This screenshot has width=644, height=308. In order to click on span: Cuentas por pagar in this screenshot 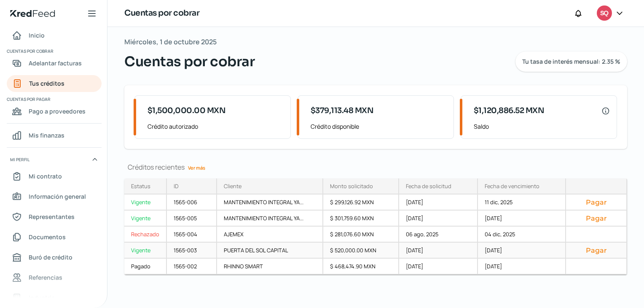, I will do `click(53, 99)`.